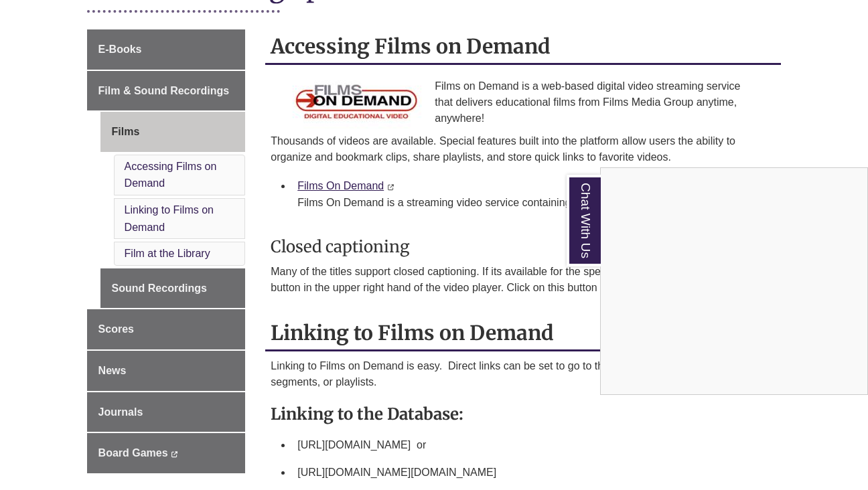  Describe the element at coordinates (583, 220) in the screenshot. I see `a: Chat With Us` at that location.